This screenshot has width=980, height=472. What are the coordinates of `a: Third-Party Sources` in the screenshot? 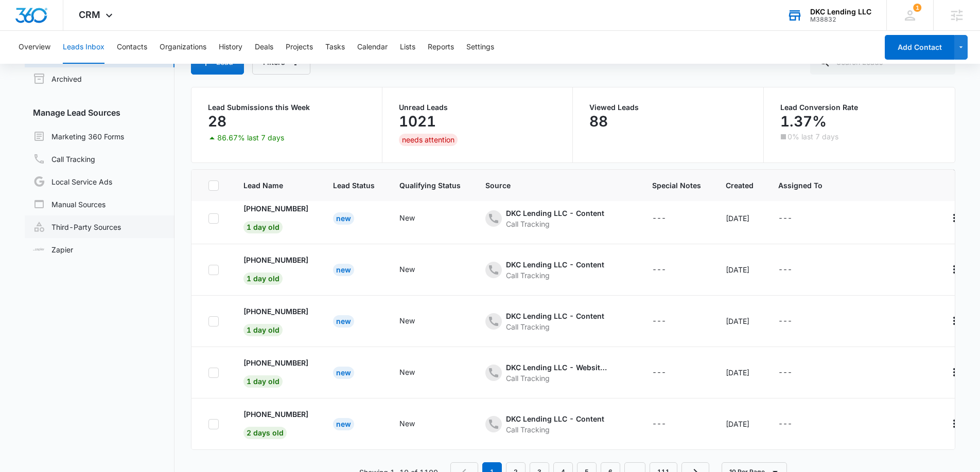 It's located at (77, 227).